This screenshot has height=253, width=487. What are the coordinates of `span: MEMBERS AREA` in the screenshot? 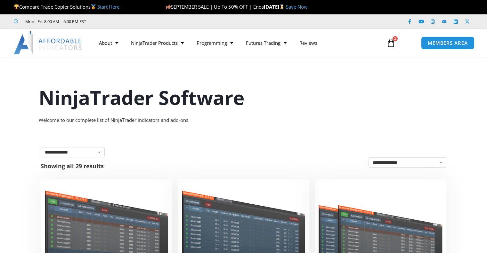 It's located at (447, 43).